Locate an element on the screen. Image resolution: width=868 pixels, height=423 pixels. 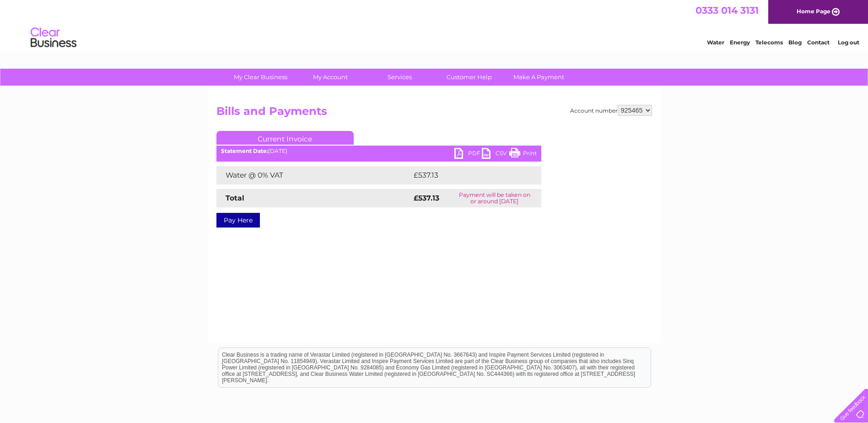
a: Blog is located at coordinates (795, 42).